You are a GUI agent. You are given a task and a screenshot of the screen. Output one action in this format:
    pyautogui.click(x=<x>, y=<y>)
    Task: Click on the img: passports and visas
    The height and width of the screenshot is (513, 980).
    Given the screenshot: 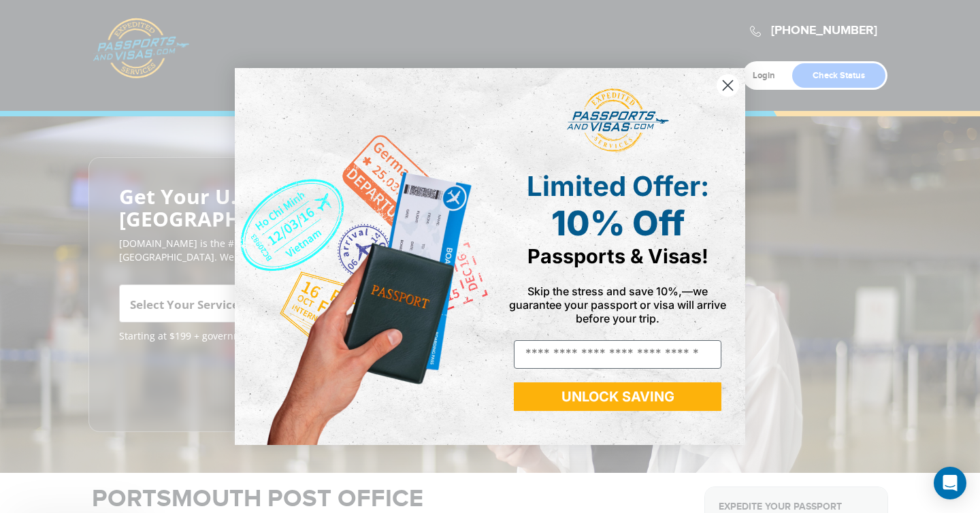 What is the action you would take?
    pyautogui.click(x=618, y=120)
    